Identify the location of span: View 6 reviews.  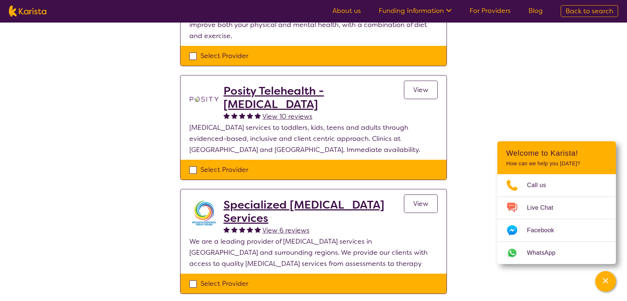
(285, 231).